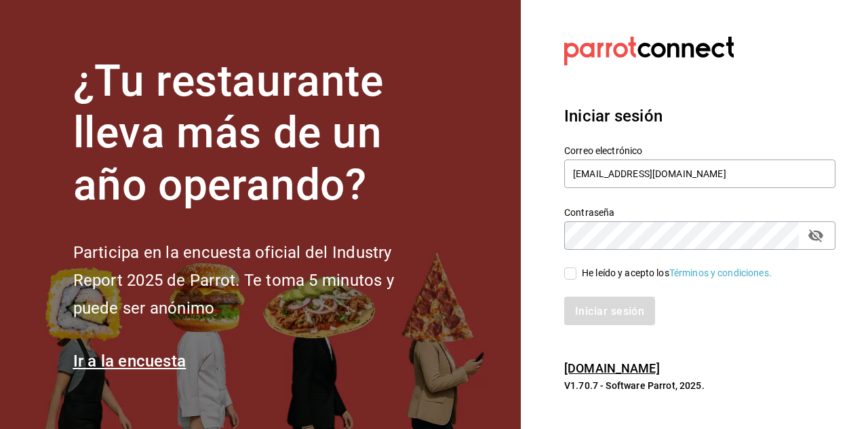 This screenshot has width=868, height=429. What do you see at coordinates (590, 212) in the screenshot?
I see `font: Contraseña` at bounding box center [590, 212].